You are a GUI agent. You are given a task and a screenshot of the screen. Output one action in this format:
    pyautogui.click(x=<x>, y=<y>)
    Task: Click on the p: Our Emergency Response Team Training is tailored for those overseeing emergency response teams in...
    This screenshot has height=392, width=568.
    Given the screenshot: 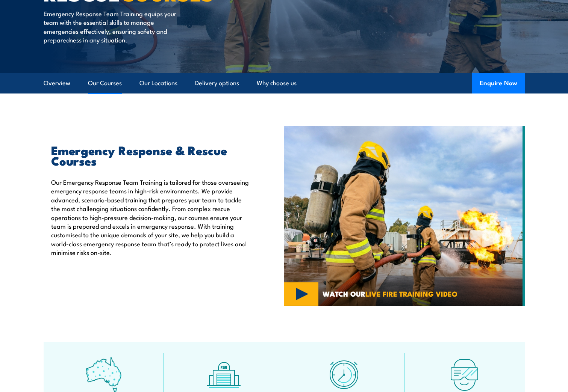 What is the action you would take?
    pyautogui.click(x=151, y=217)
    